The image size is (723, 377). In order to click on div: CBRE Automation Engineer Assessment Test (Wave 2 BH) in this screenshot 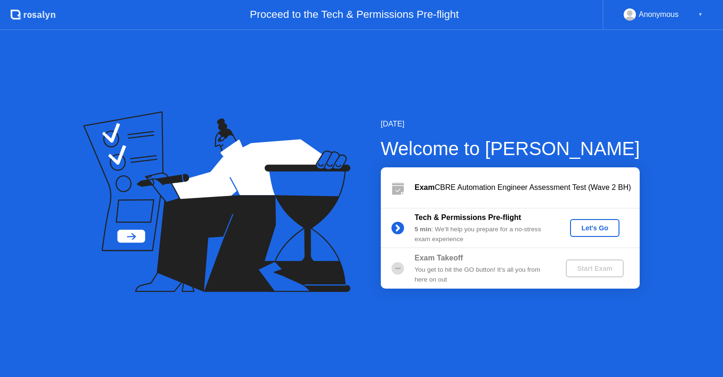, I will do `click(527, 188)`.